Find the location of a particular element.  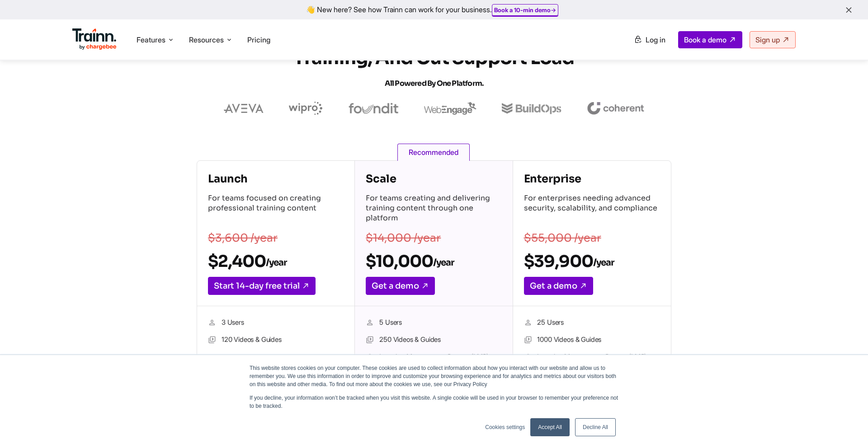

span: Recommended is located at coordinates (434, 152).